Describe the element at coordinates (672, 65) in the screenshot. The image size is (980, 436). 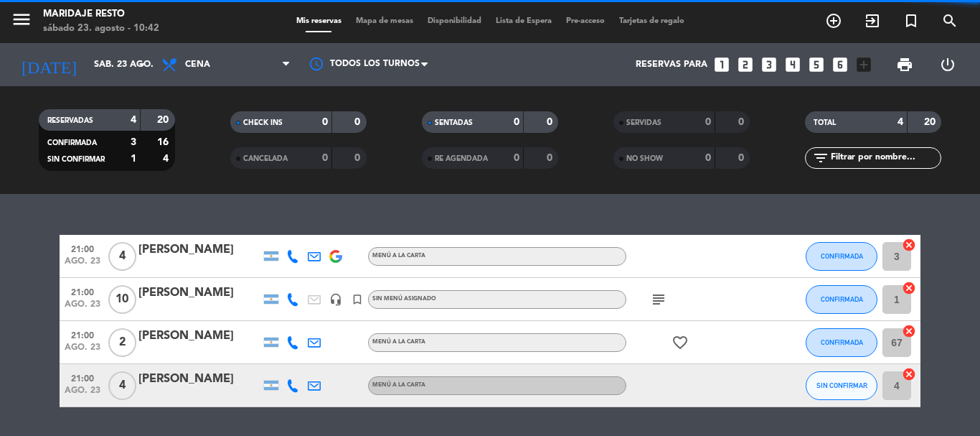
I see `span: Reservas para` at that location.